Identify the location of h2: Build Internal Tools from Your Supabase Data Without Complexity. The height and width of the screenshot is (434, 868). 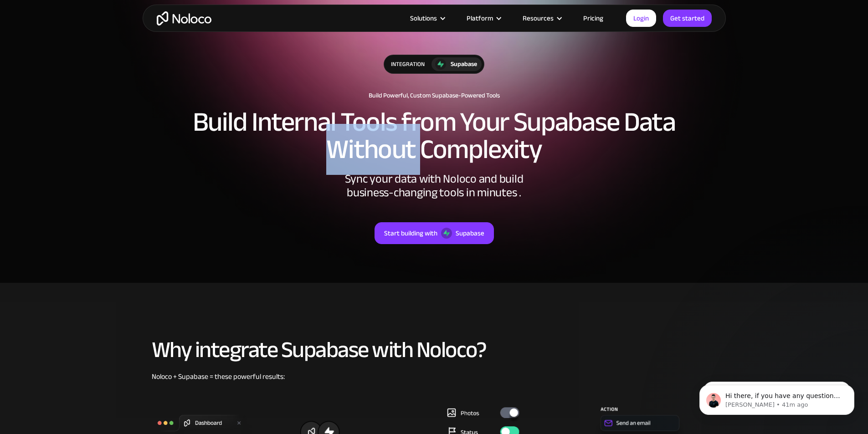
(434, 136).